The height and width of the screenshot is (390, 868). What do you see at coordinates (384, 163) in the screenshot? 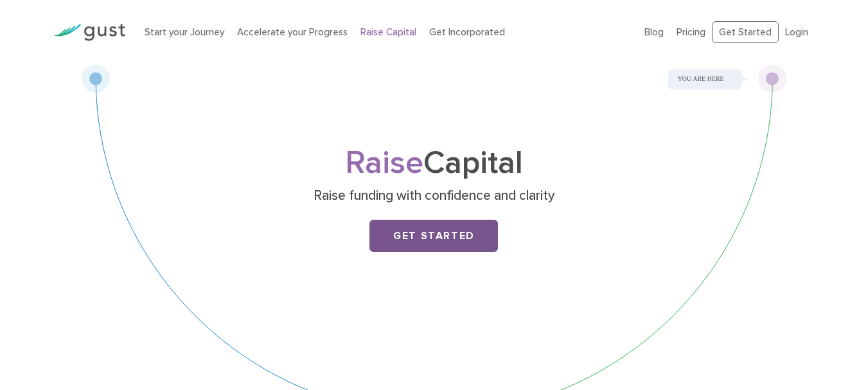
I see `span: Raise` at bounding box center [384, 163].